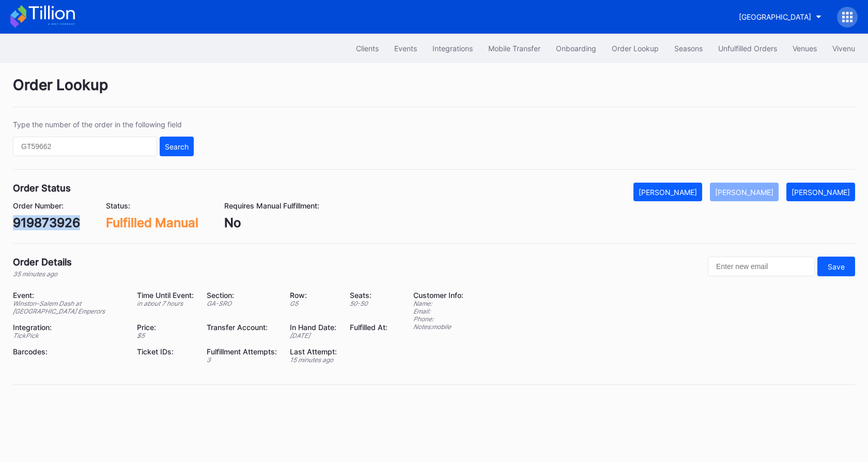 The width and height of the screenshot is (868, 462). I want to click on div: Barcodes:, so click(68, 351).